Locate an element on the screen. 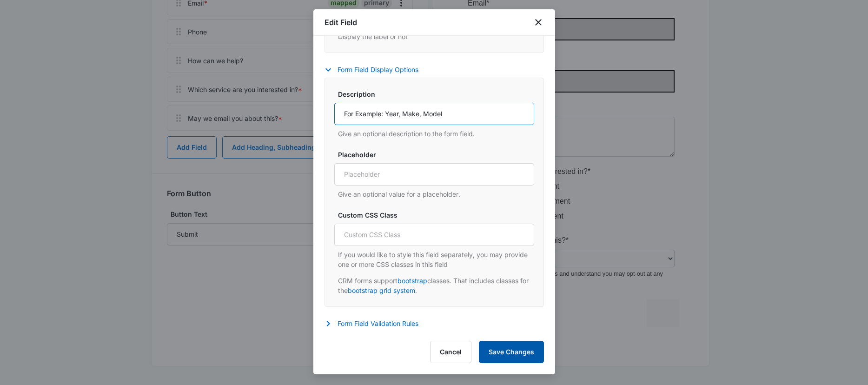  button: Form Field Validation Rules is located at coordinates (377, 323).